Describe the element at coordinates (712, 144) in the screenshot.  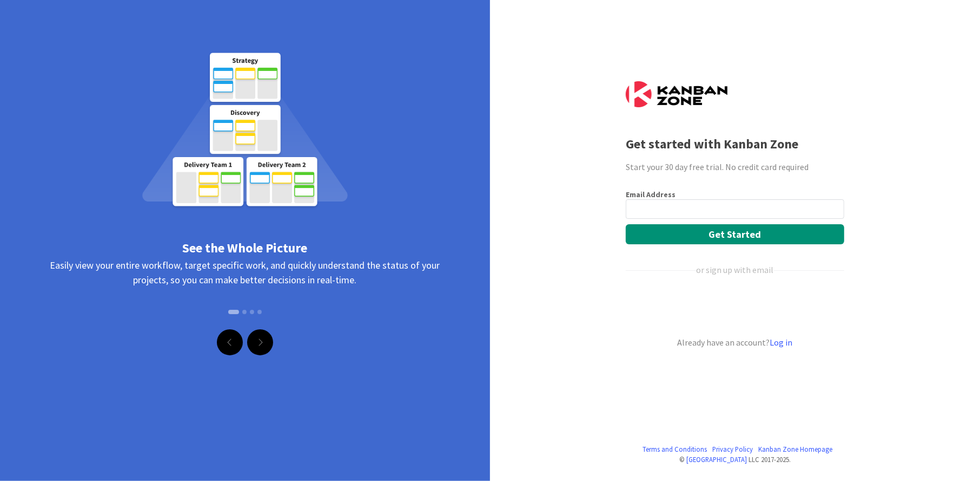
I see `b: Get started with Kanban Zone` at that location.